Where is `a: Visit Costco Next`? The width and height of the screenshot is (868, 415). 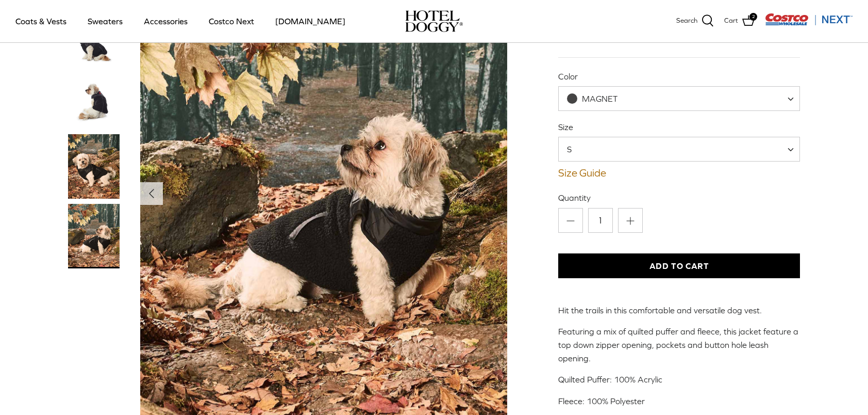 a: Visit Costco Next is located at coordinates (809, 23).